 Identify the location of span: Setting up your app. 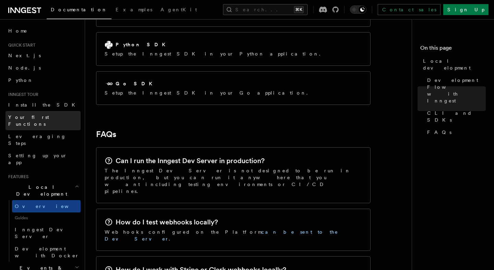
(38, 159).